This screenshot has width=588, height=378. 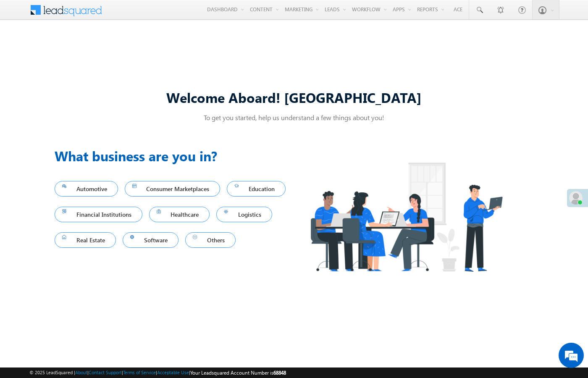 What do you see at coordinates (86, 188) in the screenshot?
I see `span: Automotive` at bounding box center [86, 188].